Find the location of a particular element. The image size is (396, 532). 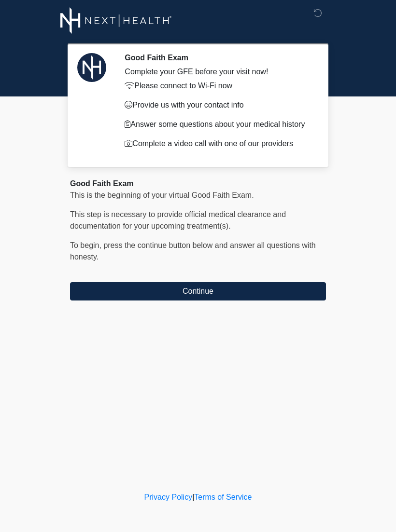

a: Terms of Service is located at coordinates (223, 497).